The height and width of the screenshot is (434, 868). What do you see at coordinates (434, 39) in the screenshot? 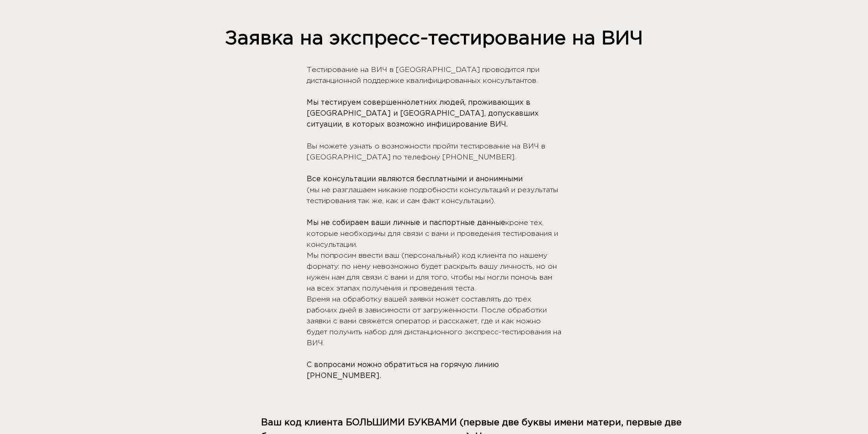
I see `div: Заявка на экспресс-тестирование на ВИЧ` at bounding box center [434, 39].